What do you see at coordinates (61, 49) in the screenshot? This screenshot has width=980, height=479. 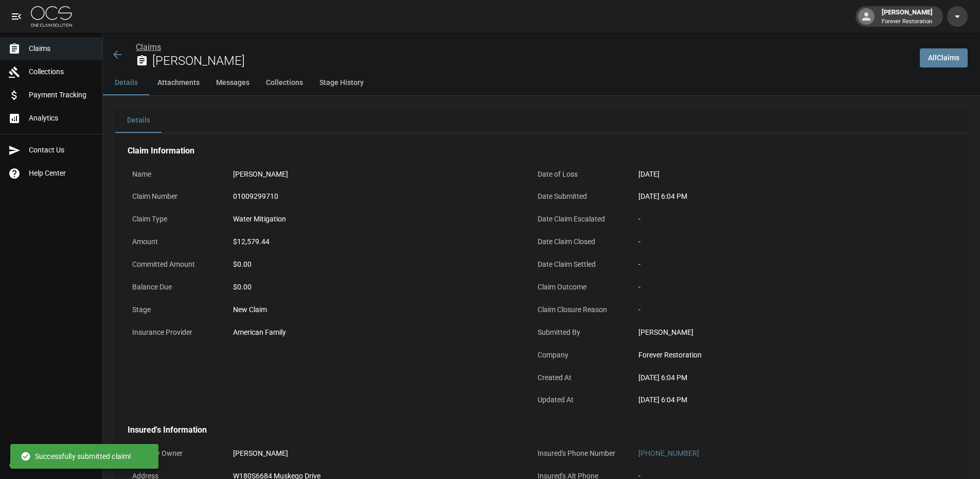 I see `span: Claims` at bounding box center [61, 49].